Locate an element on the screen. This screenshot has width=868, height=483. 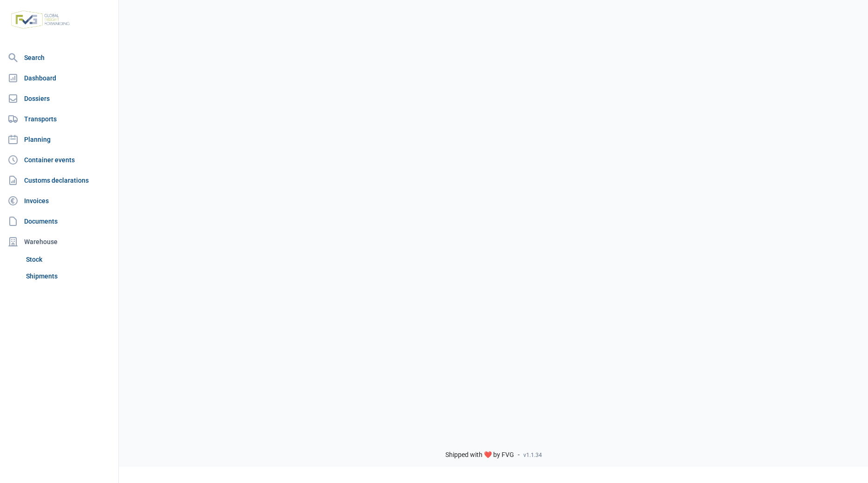
a: Planning is located at coordinates (59, 139).